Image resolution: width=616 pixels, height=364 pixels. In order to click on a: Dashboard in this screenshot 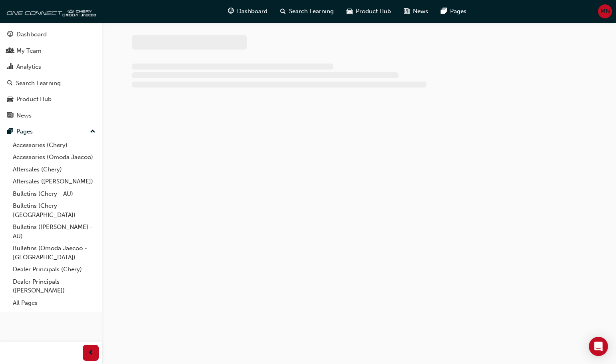, I will do `click(51, 34)`.